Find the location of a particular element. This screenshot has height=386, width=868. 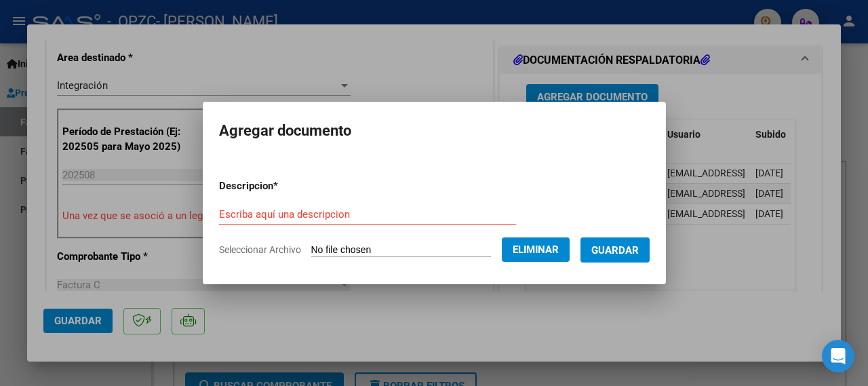

p: Descripcion is located at coordinates (283, 186).